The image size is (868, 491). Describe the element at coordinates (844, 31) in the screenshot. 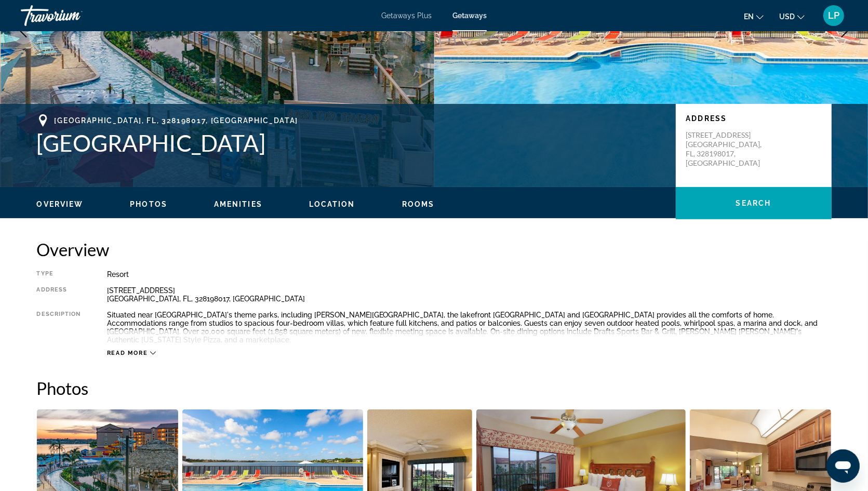

I see `button: Next image` at that location.